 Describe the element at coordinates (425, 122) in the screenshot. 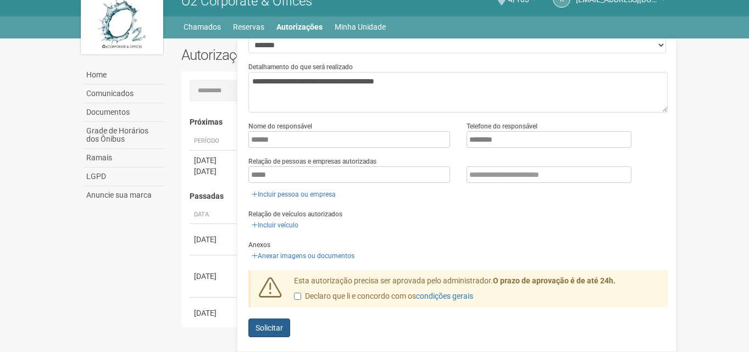

I see `h4: Próximas` at that location.